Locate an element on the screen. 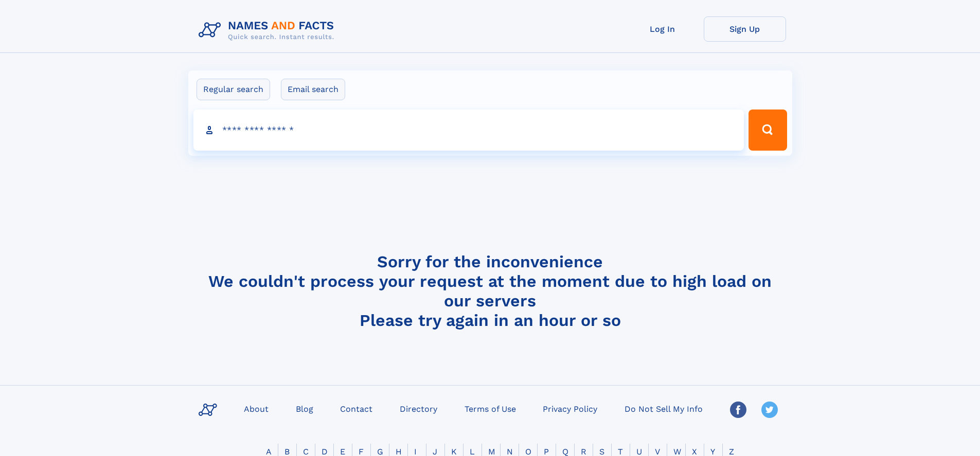  a: Privacy Policy is located at coordinates (570, 408).